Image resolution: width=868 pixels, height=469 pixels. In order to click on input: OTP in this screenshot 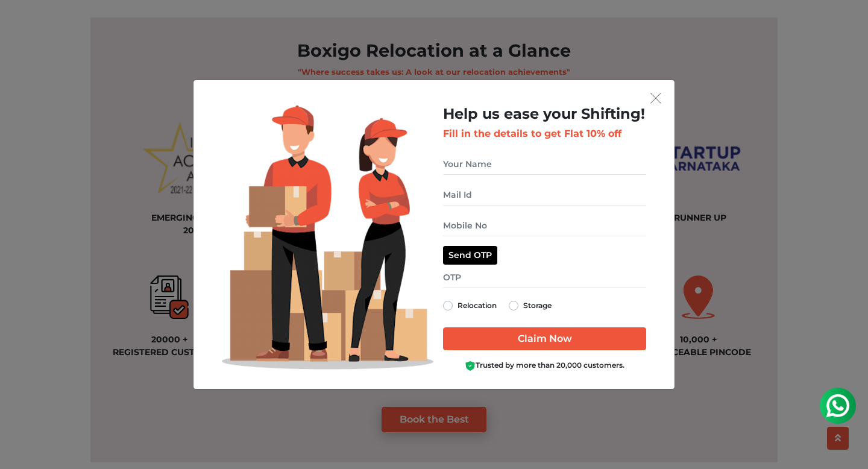, I will do `click(544, 277)`.